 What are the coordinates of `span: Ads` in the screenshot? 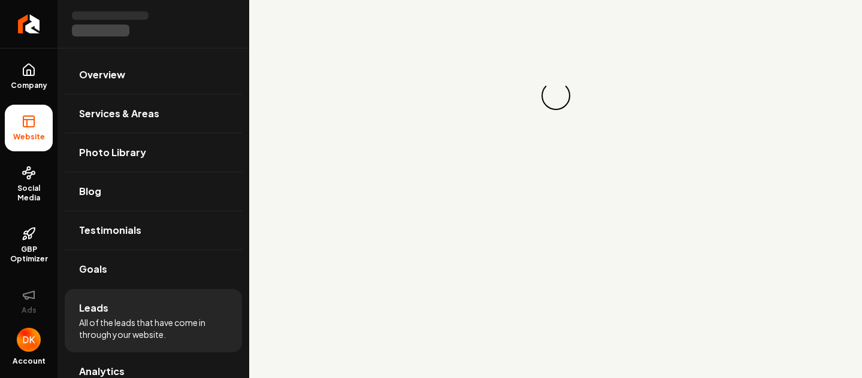 It's located at (29, 311).